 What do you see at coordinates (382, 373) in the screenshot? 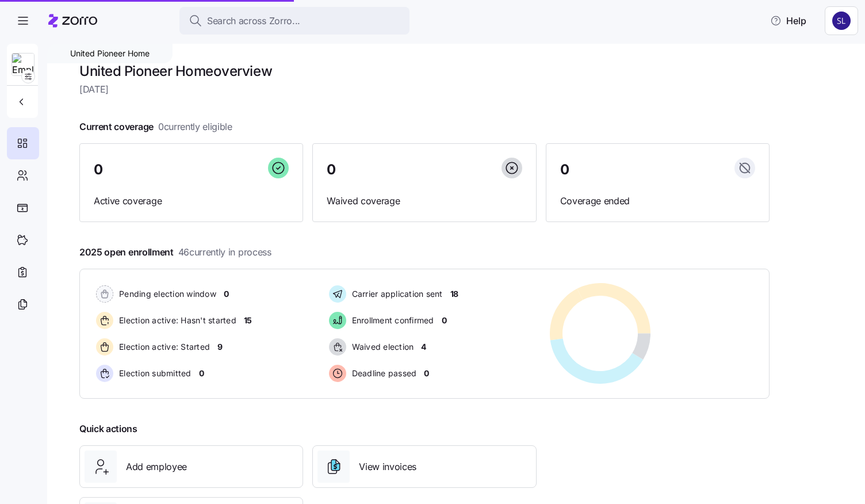
I see `span: Deadline passed` at bounding box center [382, 373].